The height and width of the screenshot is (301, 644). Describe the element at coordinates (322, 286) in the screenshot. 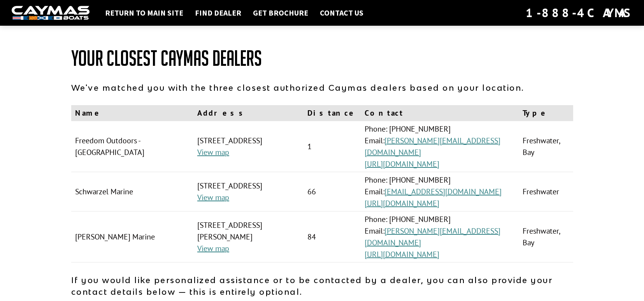

I see `p: If you would like personalized assistance or to be contacted by a dealer, you can also provide yo...` at that location.